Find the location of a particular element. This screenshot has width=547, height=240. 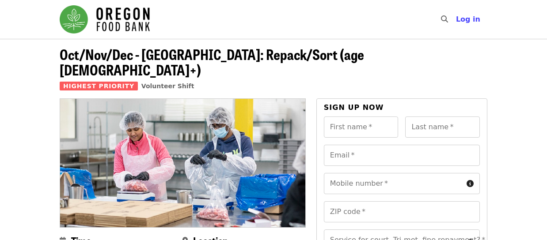

img: Oregon Food Bank - Home is located at coordinates (105, 19).